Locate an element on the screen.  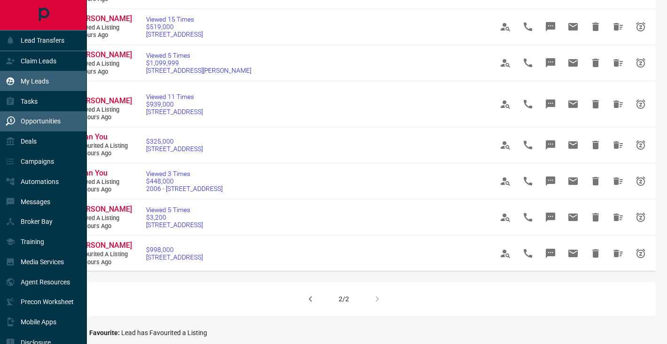
span: $448,000 is located at coordinates (184, 181).